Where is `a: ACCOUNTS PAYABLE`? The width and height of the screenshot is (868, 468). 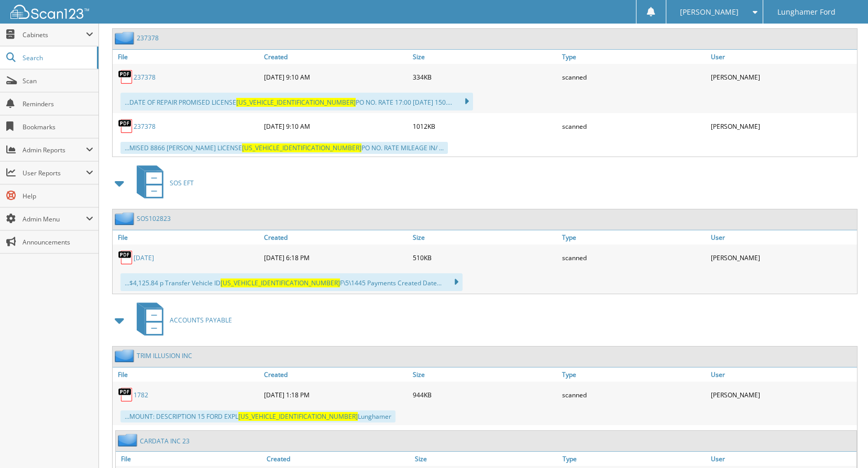
a: ACCOUNTS PAYABLE is located at coordinates (181, 320).